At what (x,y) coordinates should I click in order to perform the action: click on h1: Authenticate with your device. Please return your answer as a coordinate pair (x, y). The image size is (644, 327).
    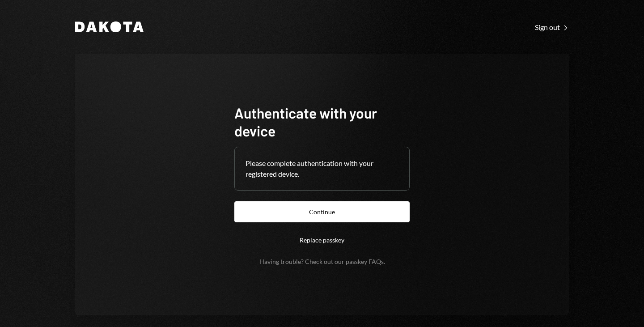
    Looking at the image, I should click on (322, 122).